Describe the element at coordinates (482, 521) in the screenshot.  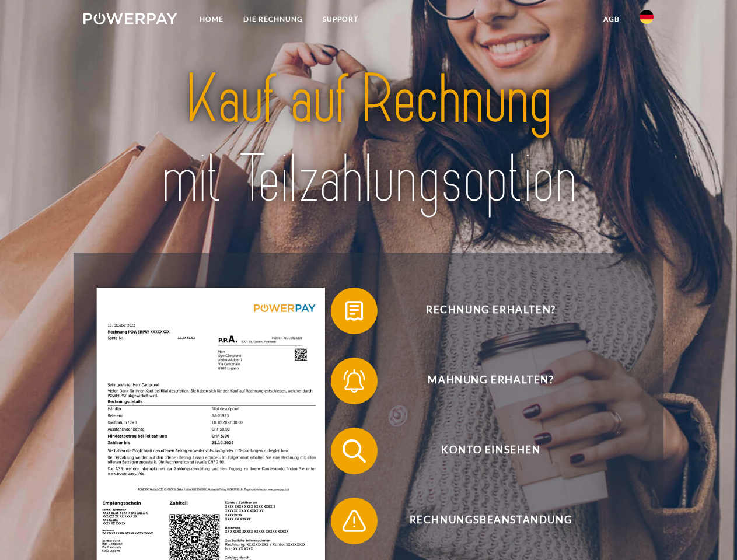
I see `button: Rechnungsbeanstandung` at that location.